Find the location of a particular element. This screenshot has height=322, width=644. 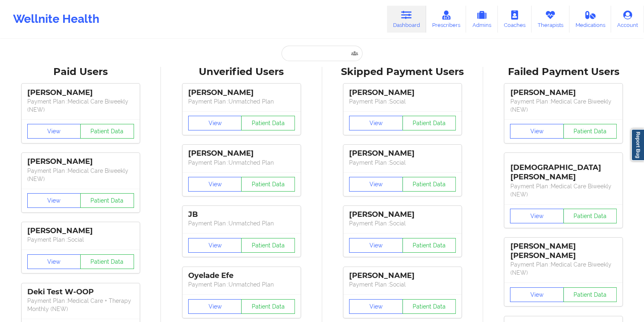

a: Therapists is located at coordinates (550, 19).